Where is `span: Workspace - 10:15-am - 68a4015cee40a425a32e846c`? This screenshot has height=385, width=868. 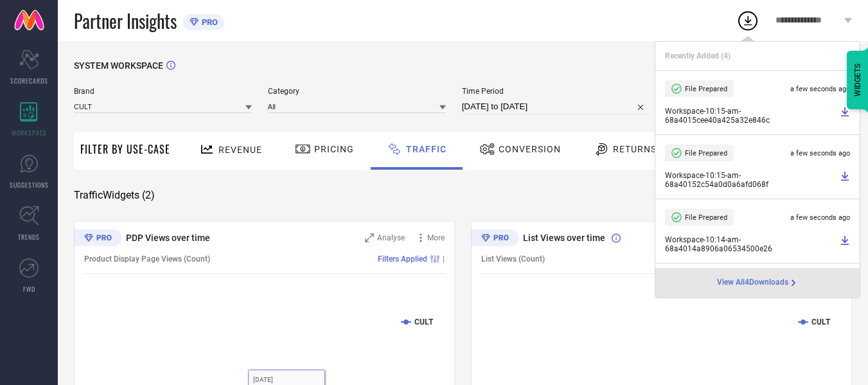
span: Workspace - 10:15-am - 68a4015cee40a425a32e846c is located at coordinates (750, 116).